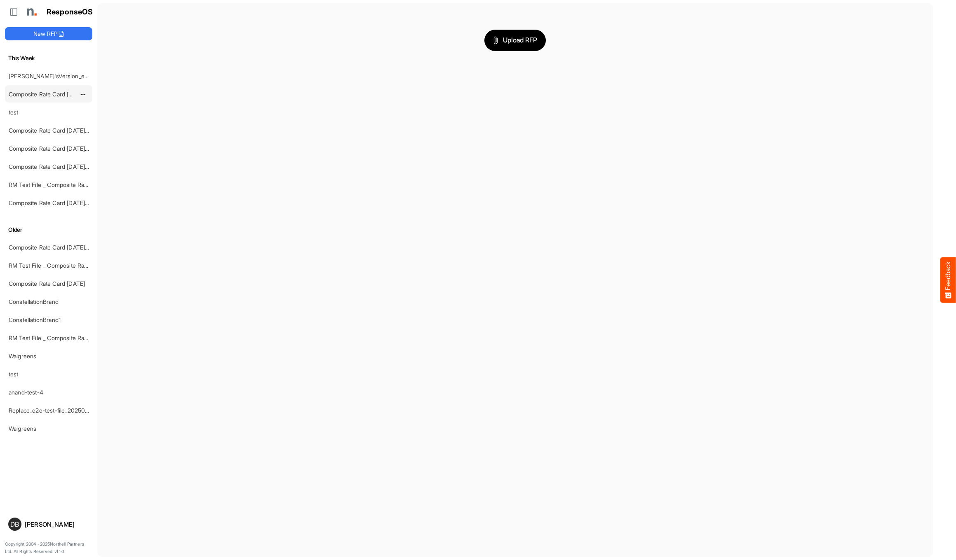  Describe the element at coordinates (49, 548) in the screenshot. I see `p: Copyright 2004 - 2025 Northell Partners Ltd. All Rights Reserved. v 1.1.0` at that location.